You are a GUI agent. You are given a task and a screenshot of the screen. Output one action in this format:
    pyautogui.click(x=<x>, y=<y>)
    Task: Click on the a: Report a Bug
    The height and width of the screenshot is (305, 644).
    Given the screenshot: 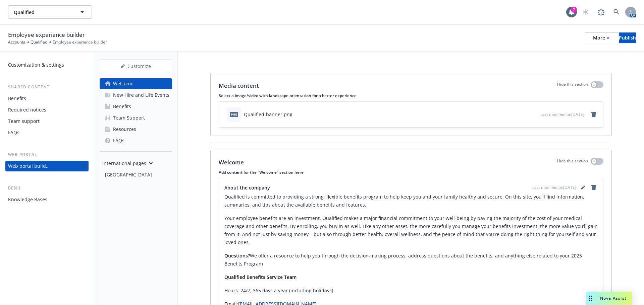 What is the action you would take?
    pyautogui.click(x=601, y=12)
    